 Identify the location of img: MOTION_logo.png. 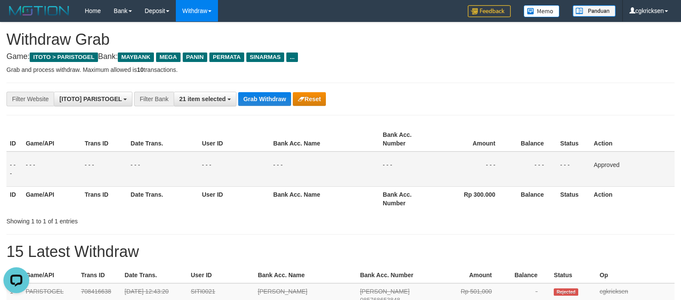
(39, 11).